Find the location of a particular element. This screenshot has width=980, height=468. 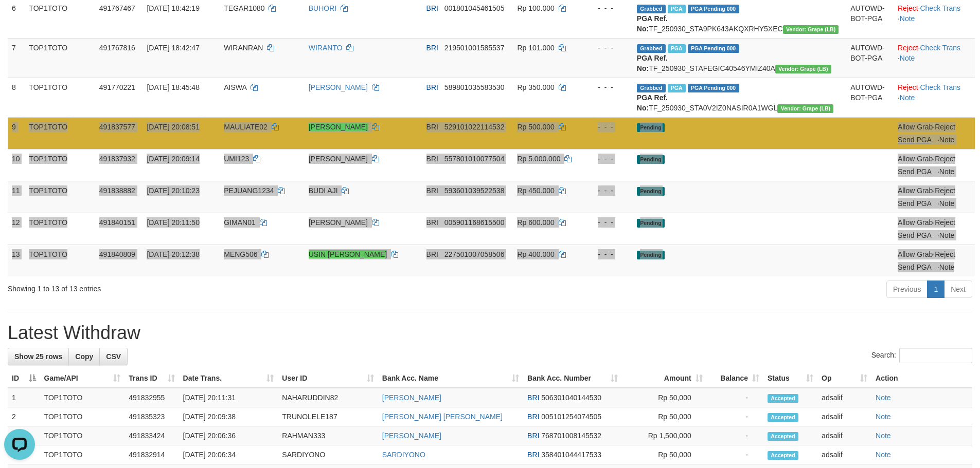

td: AUTOWD-BOT-PGA is located at coordinates (869, 98).